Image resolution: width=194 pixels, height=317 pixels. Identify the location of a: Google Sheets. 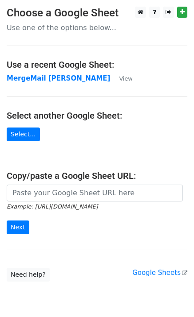
(160, 273).